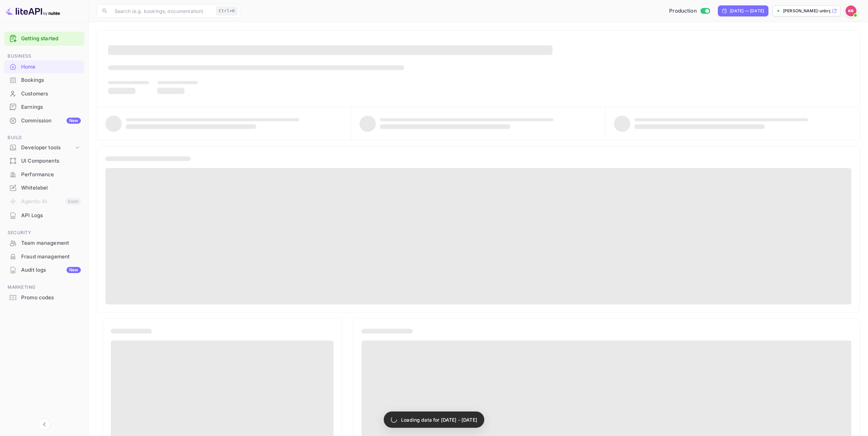  Describe the element at coordinates (44, 175) in the screenshot. I see `a: Performance` at that location.